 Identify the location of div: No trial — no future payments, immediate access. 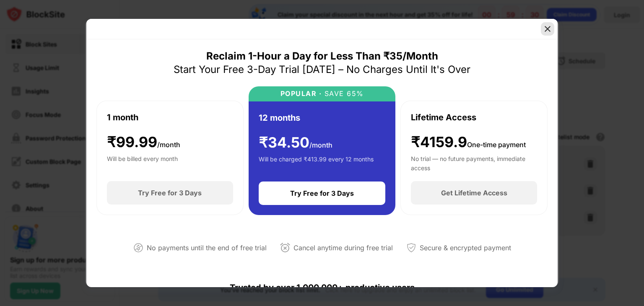
(473, 162).